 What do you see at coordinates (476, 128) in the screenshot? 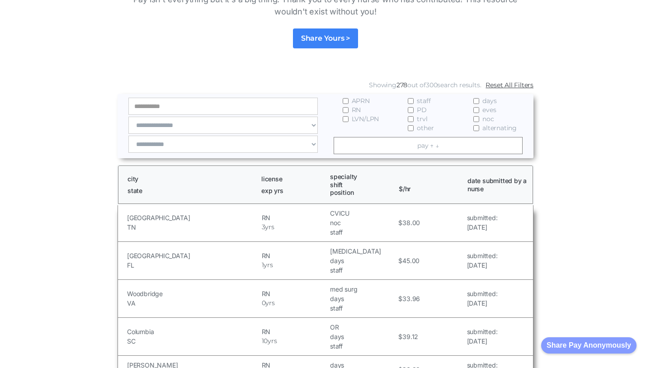
I see `input: alternating` at bounding box center [476, 128].